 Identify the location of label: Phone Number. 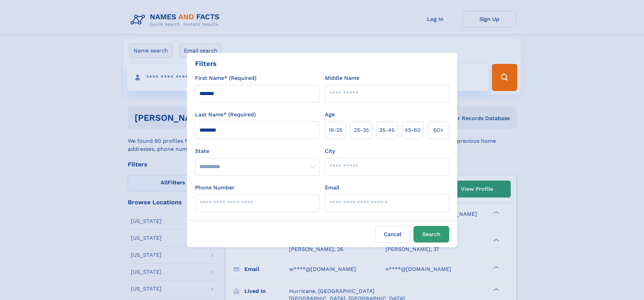
(215, 187).